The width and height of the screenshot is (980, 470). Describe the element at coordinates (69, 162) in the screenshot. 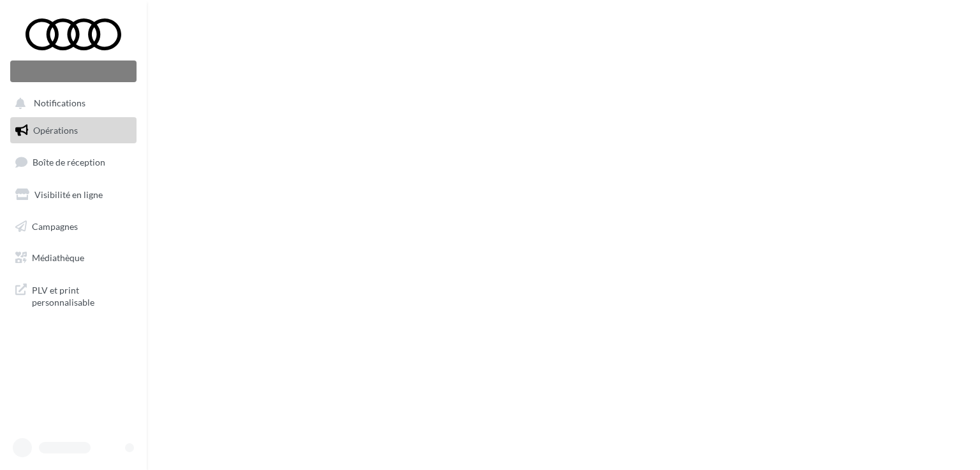

I see `span: Boîte de réception` at that location.